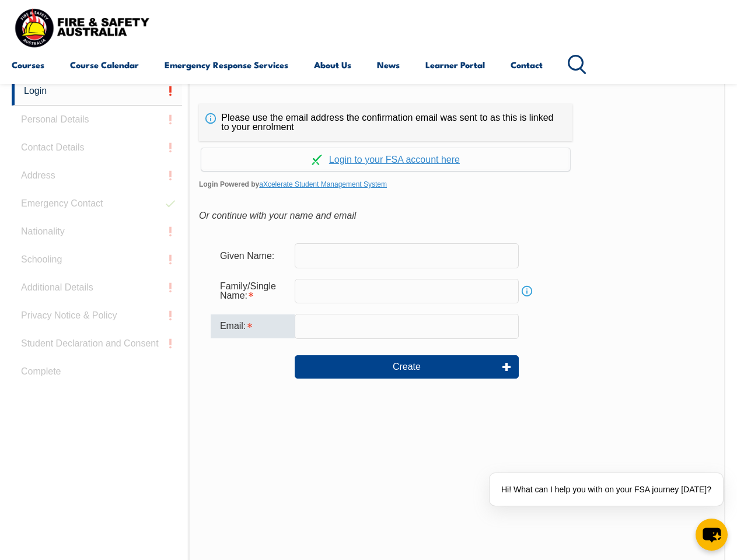 The width and height of the screenshot is (737, 560). Describe the element at coordinates (253, 326) in the screenshot. I see `div: Email is required.` at that location.